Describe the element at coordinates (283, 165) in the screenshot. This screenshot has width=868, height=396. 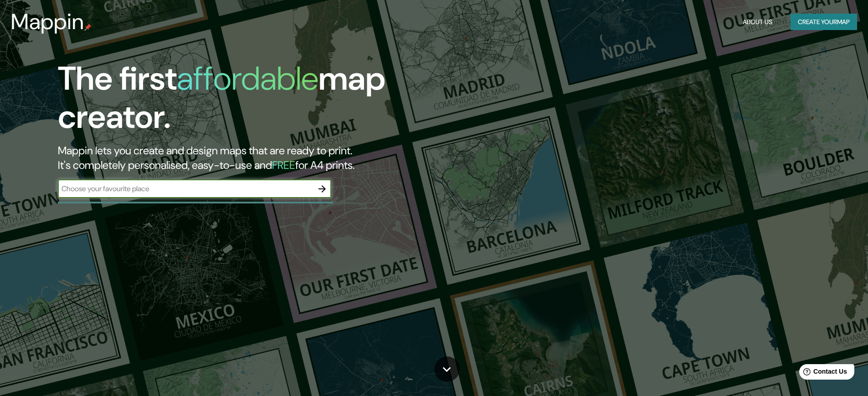
I see `h5: FREE` at that location.